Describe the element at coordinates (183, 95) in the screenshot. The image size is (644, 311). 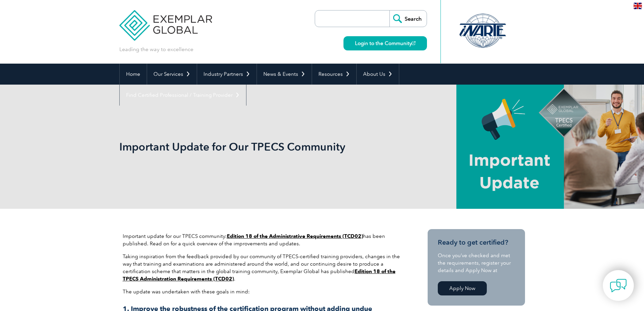
I see `a: Find Certified Professional / Training Provider` at that location.